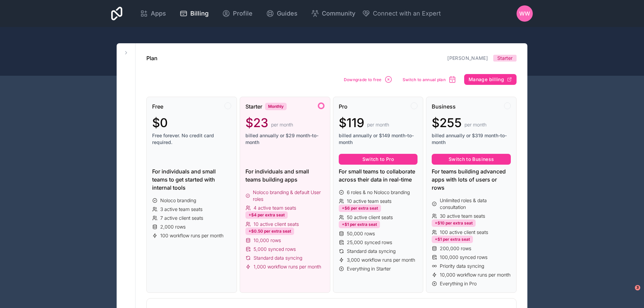 Image resolution: width=644 pixels, height=308 pixels. I want to click on span: 10 active client seats, so click(276, 224).